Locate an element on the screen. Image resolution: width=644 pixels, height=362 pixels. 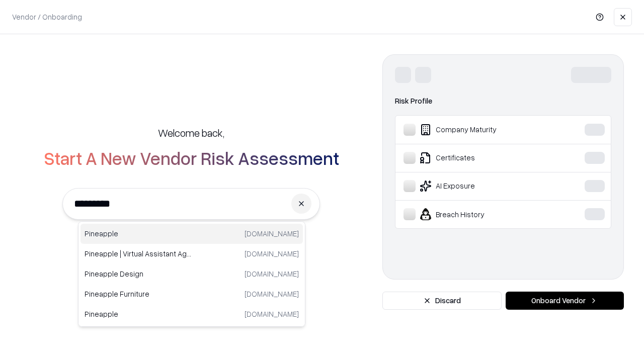
div: Suggestions is located at coordinates (191, 274).